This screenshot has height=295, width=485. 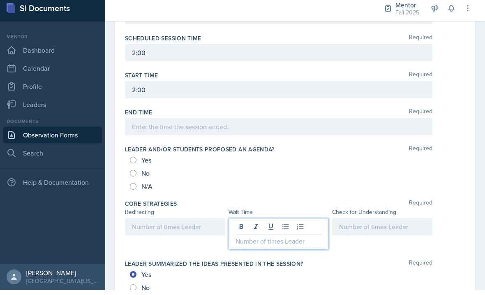 What do you see at coordinates (279, 217) in the screenshot?
I see `div: Wait Time` at bounding box center [279, 217].